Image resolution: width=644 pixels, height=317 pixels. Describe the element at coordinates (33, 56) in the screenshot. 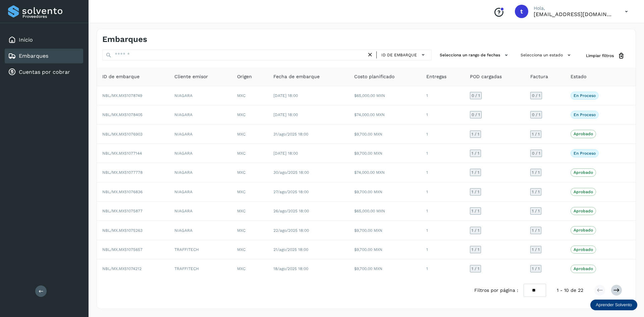

I see `a: Embarques` at that location.